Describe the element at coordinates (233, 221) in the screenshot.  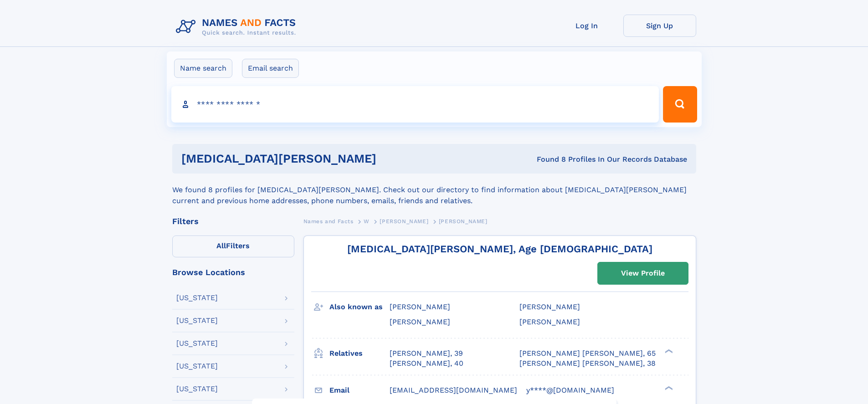
I see `div: Filters` at that location.